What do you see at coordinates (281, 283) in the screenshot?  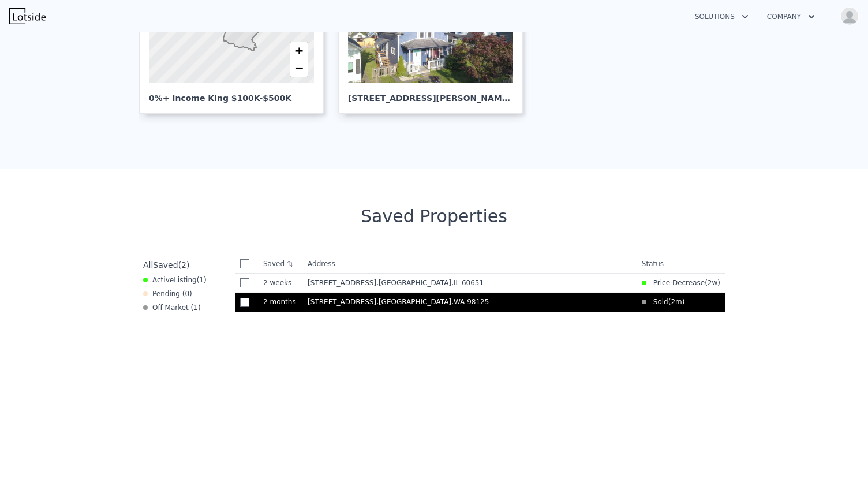 I see `time: 2025-09-15 13:25` at bounding box center [281, 283].